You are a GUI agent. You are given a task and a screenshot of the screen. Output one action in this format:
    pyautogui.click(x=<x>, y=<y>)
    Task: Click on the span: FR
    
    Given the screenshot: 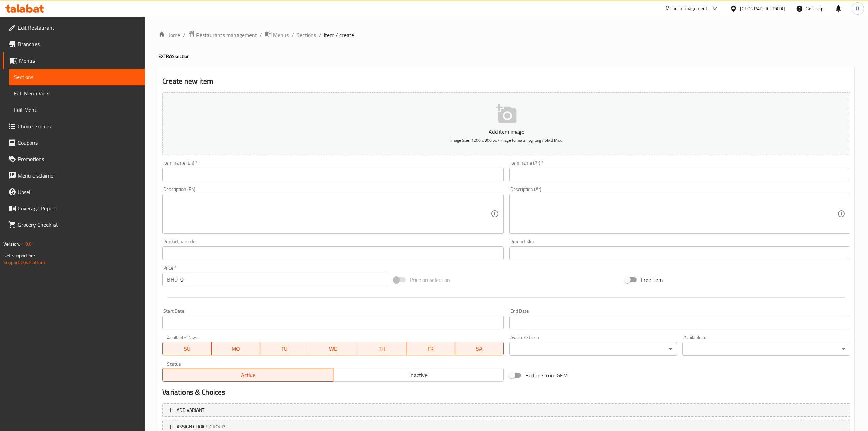 What is the action you would take?
    pyautogui.click(x=431, y=348)
    